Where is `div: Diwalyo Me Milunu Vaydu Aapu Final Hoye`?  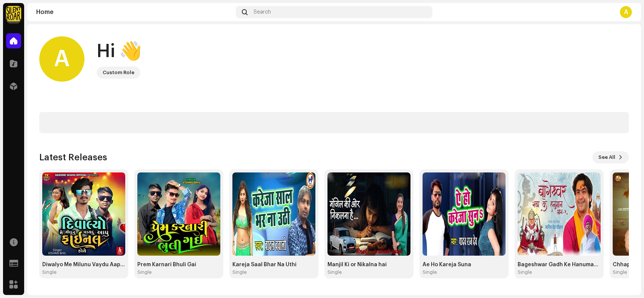 div: Diwalyo Me Milunu Vaydu Aapu Final Hoye is located at coordinates (84, 265).